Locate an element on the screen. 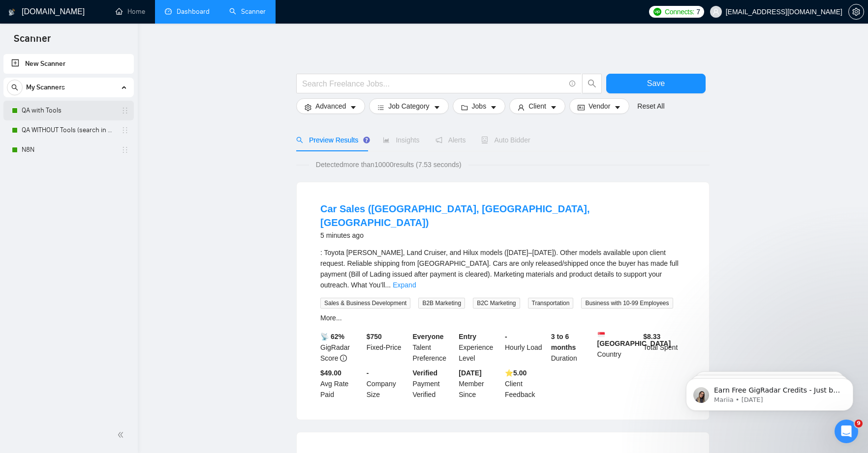  span: 9 is located at coordinates (859, 424).